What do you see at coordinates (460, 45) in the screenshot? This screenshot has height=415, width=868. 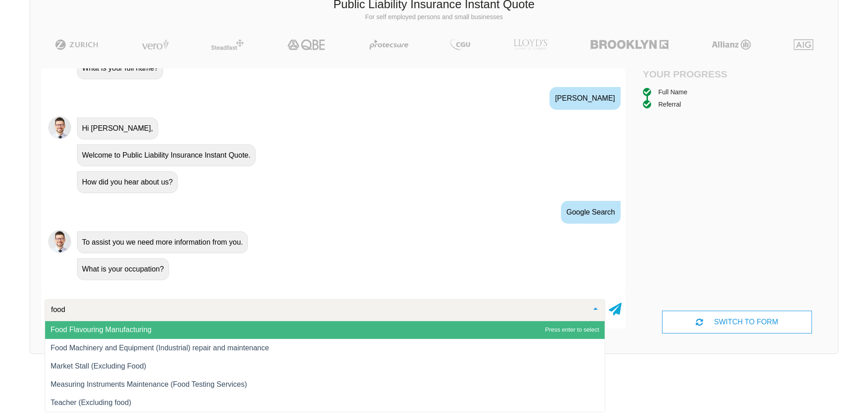 I see `img: CGU | Public Liability Insurance` at bounding box center [460, 45].